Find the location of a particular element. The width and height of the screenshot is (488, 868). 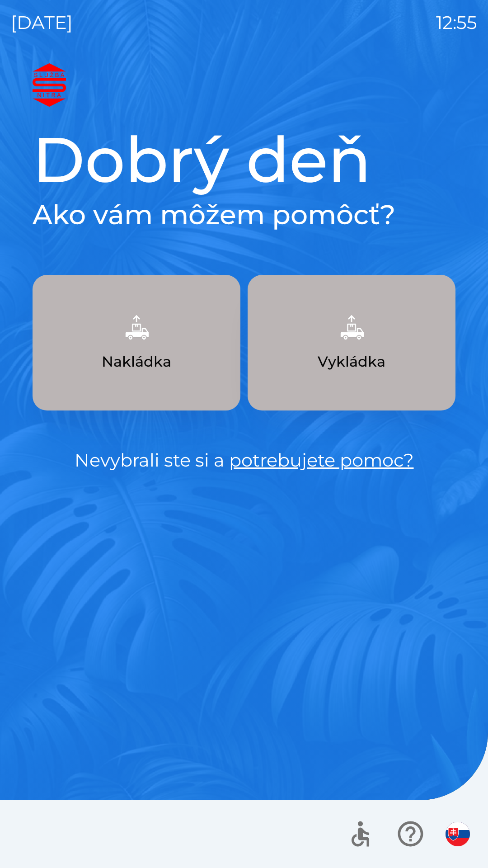

p: Nevybrali ste si a is located at coordinates (244, 460).